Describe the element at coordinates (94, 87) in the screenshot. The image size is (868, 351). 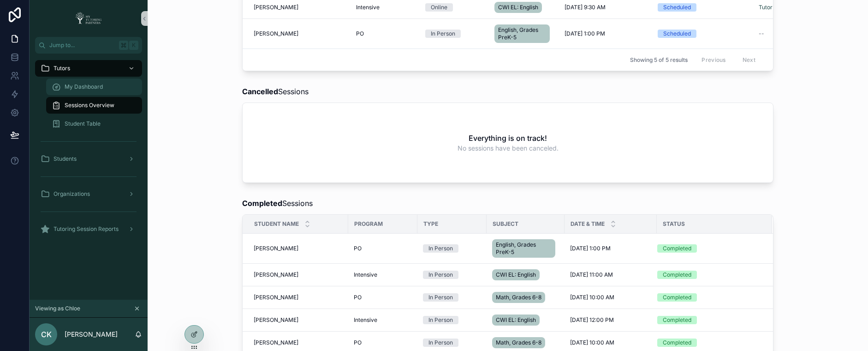
I see `a: My Dashboard` at that location.